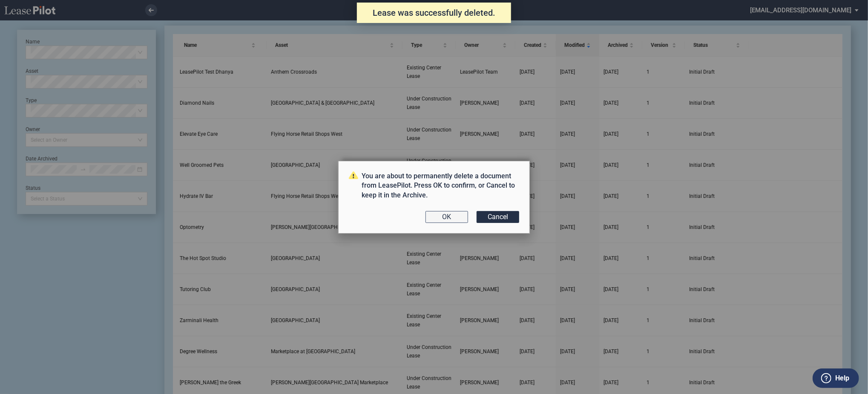 This screenshot has height=394, width=868. What do you see at coordinates (434, 13) in the screenshot?
I see `div: Lease was successfully deleted.` at bounding box center [434, 13].